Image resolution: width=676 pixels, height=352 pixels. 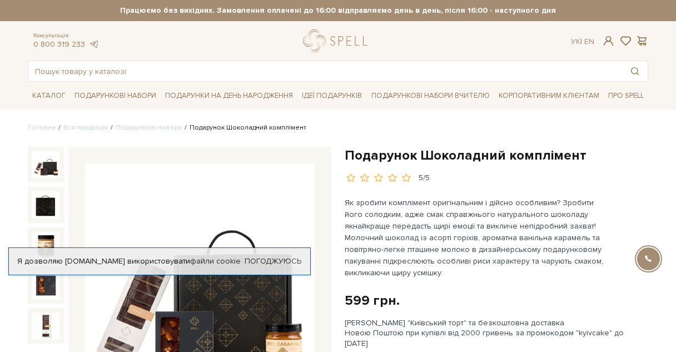 What do you see at coordinates (635, 71) in the screenshot?
I see `button: Пошук товару у каталозі` at bounding box center [635, 71].